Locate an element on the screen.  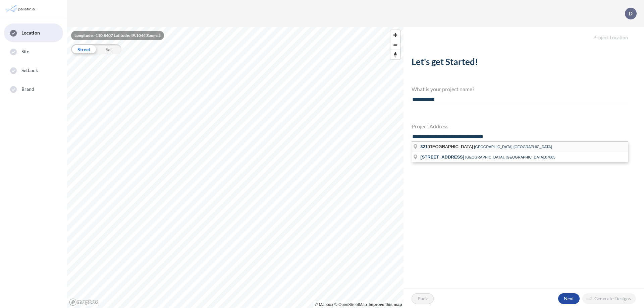
button: Zoom in is located at coordinates (395, 35).